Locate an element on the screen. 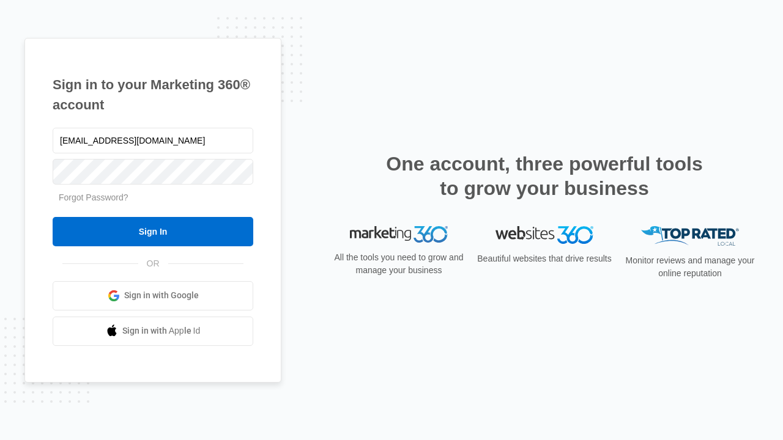 Image resolution: width=783 pixels, height=440 pixels. img: Top Rated Local is located at coordinates (690, 236).